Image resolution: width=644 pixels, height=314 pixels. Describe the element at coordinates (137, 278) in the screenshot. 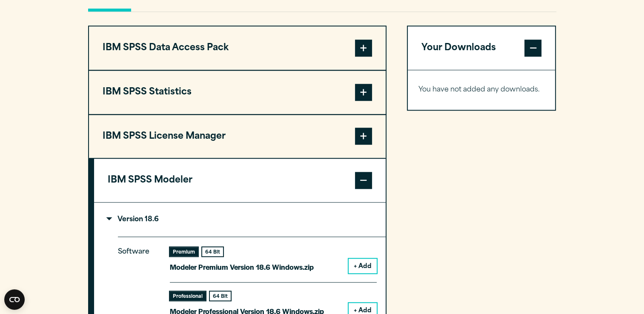

I see `p: Software` at that location.